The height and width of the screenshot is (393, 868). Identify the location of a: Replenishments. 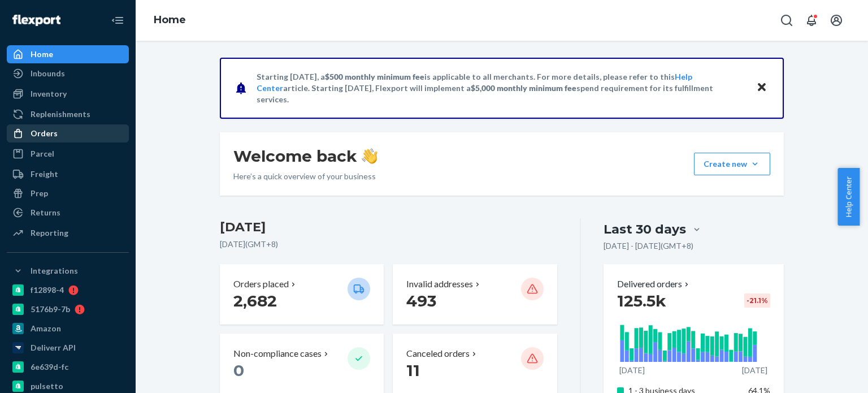
(68, 114).